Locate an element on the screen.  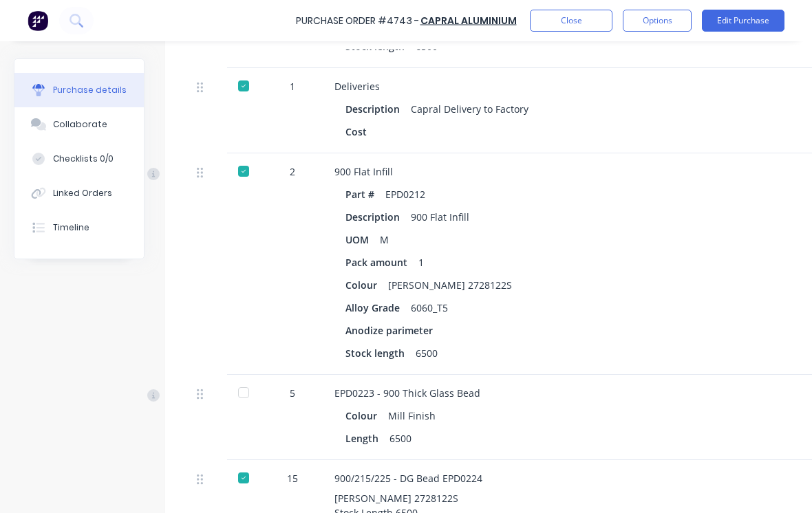
div: EPD0212 is located at coordinates (405, 194).